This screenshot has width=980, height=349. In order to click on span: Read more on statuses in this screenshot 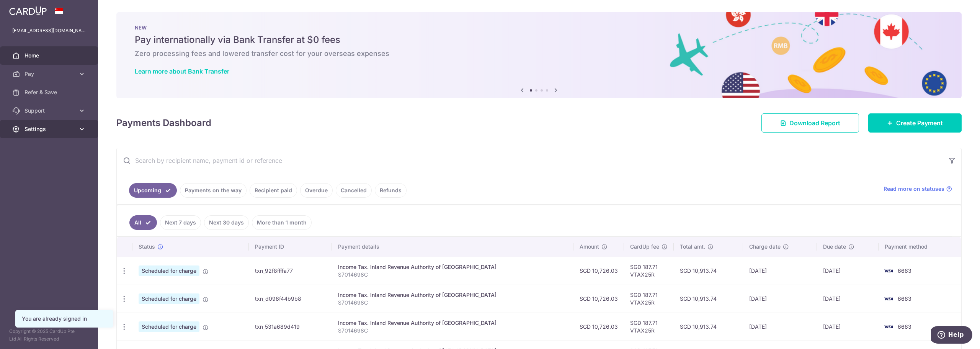, I will do `click(914, 189)`.